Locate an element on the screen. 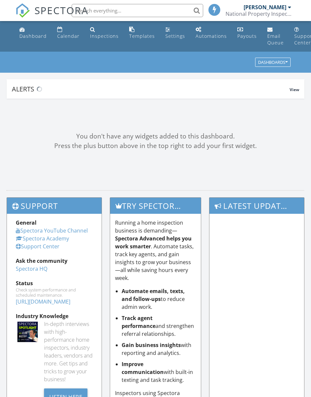 This screenshot has height=397, width=311. div: National Property Inspections is located at coordinates (259, 14).